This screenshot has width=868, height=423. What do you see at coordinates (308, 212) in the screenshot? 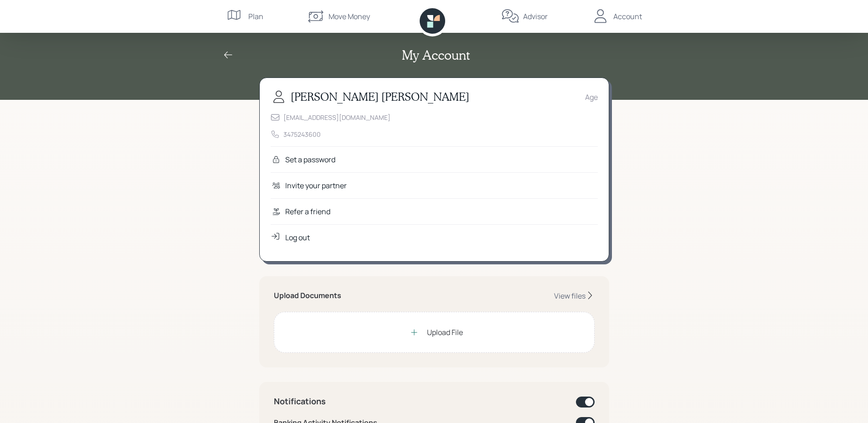
I see `div: Refer a friend` at bounding box center [308, 212].